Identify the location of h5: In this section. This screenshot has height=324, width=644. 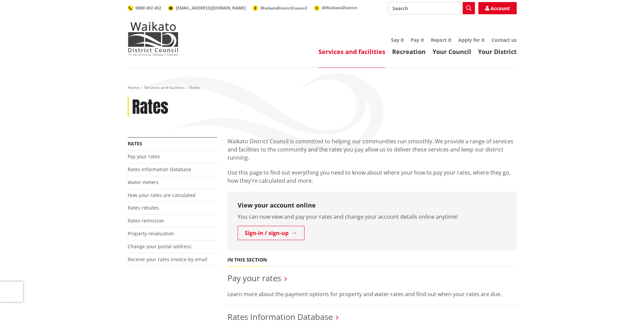
(247, 260).